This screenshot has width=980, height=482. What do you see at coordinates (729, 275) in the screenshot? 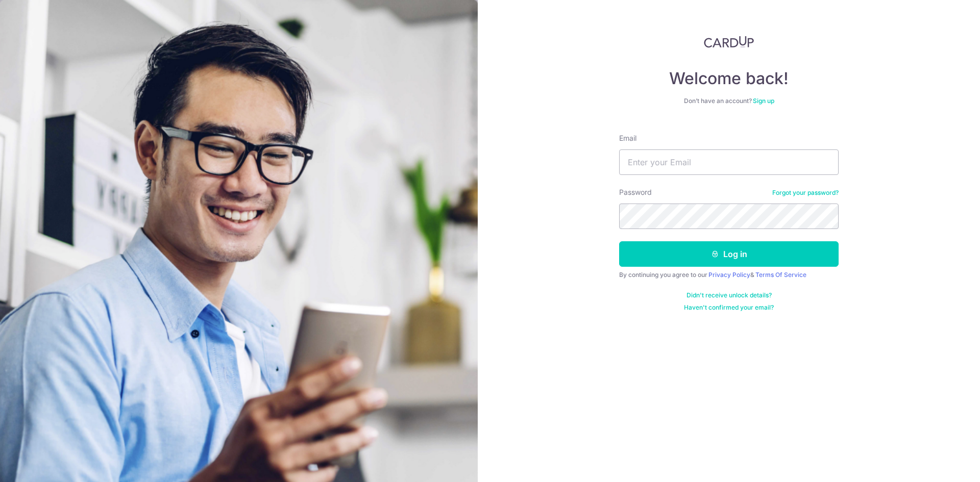
I see `div: By continuing you agree to our &` at bounding box center [729, 275].